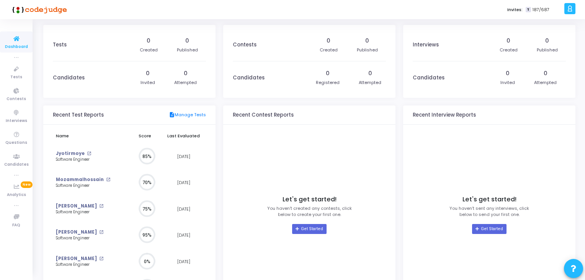  I want to click on span: Analytics, so click(16, 195).